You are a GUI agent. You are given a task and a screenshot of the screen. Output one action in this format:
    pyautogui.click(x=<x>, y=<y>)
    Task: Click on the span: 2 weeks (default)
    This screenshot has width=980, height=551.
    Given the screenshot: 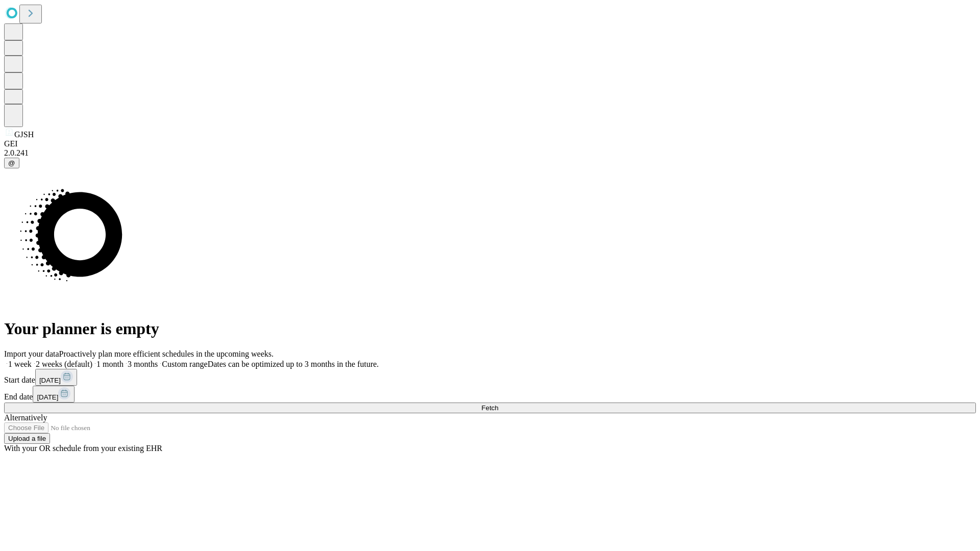 What is the action you would take?
    pyautogui.click(x=64, y=364)
    